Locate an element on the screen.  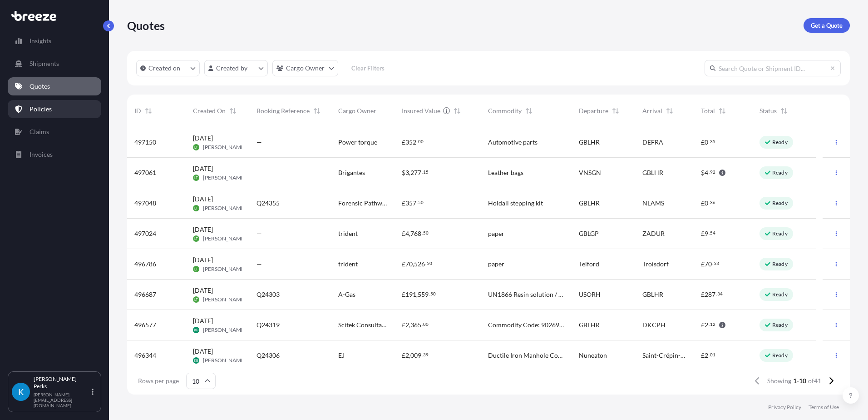
span: DKCPH is located at coordinates (654, 325).